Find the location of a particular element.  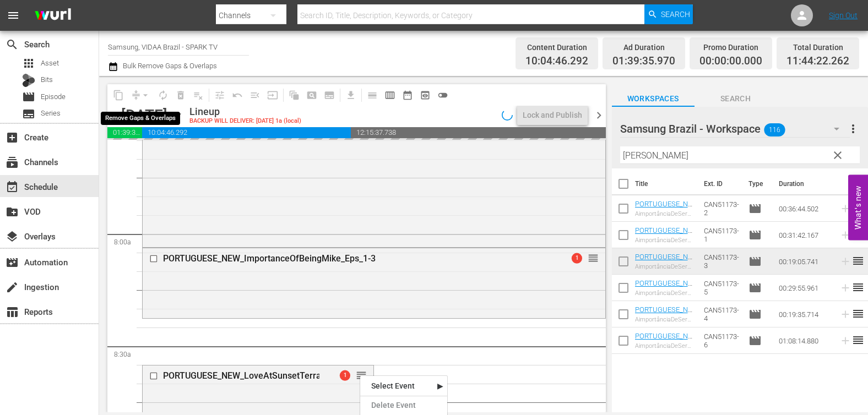

span: Bits is located at coordinates (47, 80).